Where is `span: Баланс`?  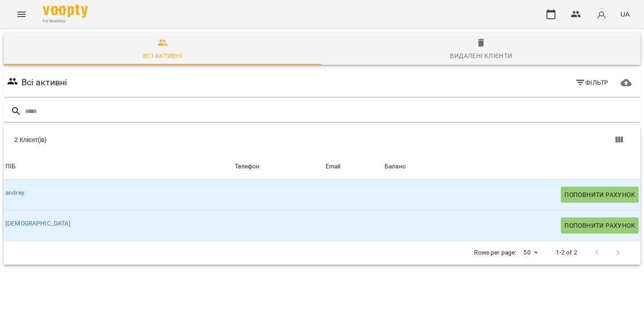
span: Баланс is located at coordinates (511, 166).